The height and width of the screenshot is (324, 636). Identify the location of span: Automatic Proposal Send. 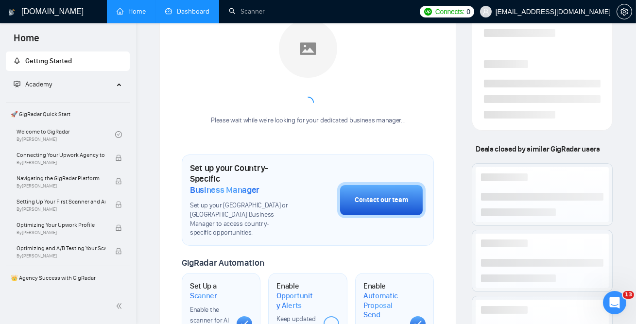
(383, 305).